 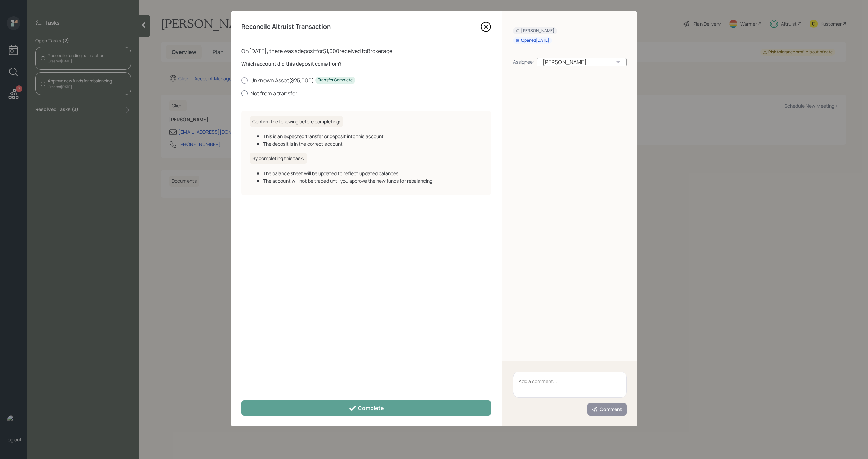 What do you see at coordinates (373, 136) in the screenshot?
I see `div: This is an expected transfer or deposit into this account` at bounding box center [373, 136].